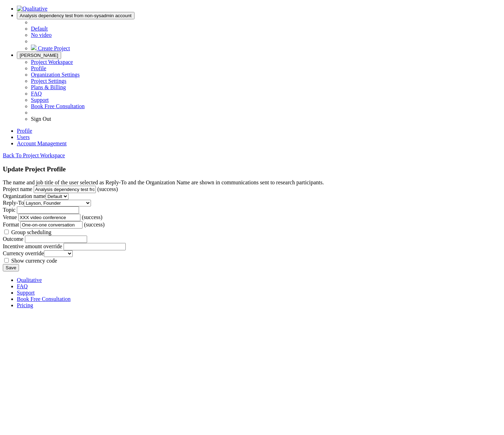  Describe the element at coordinates (24, 196) in the screenshot. I see `label: Organization name` at that location.